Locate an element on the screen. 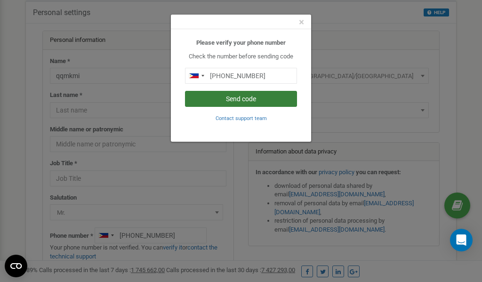 Image resolution: width=482 pixels, height=282 pixels. small: Contact support team is located at coordinates (241, 118).